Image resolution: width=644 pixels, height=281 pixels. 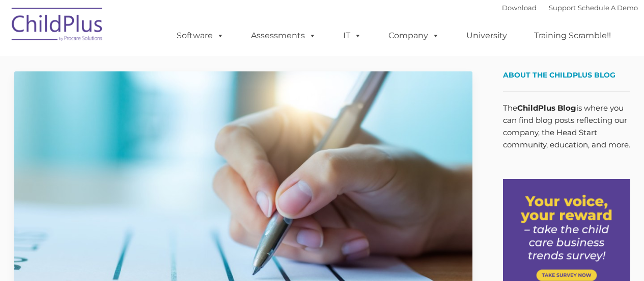 I want to click on a: Software, so click(x=200, y=35).